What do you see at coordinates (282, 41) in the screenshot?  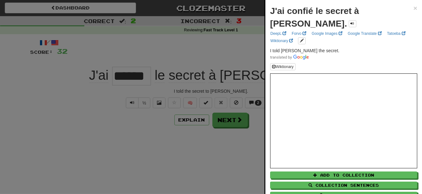 I see `a: Wiktionary` at bounding box center [282, 41].